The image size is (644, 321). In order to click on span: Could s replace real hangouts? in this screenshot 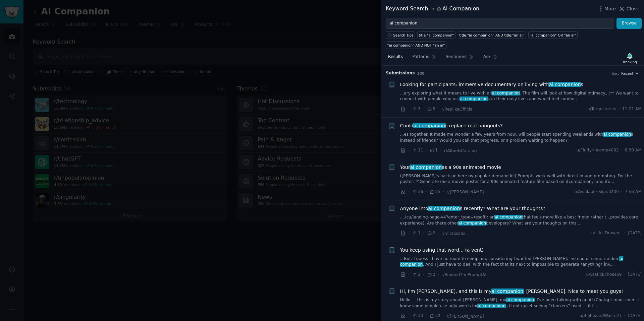, I will do `click(452, 126)`.